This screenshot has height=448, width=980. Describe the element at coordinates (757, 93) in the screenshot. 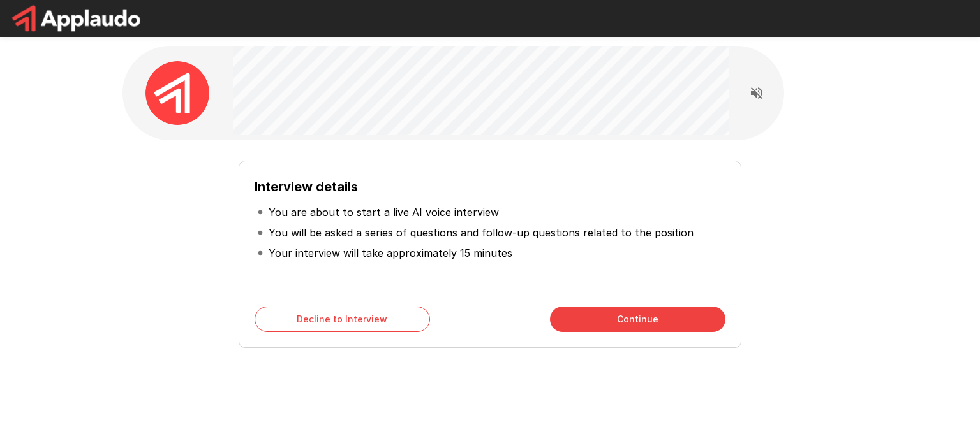

I see `button: Read questions aloud` at that location.